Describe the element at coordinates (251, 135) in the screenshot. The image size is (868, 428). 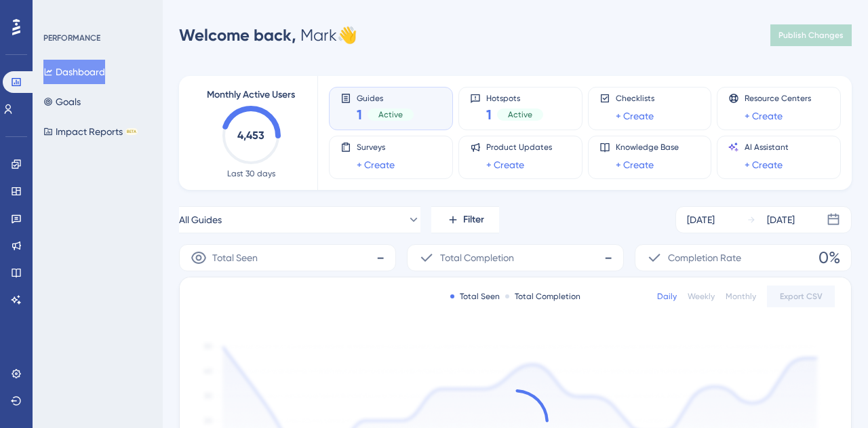
I see `text: 4,453` at that location.